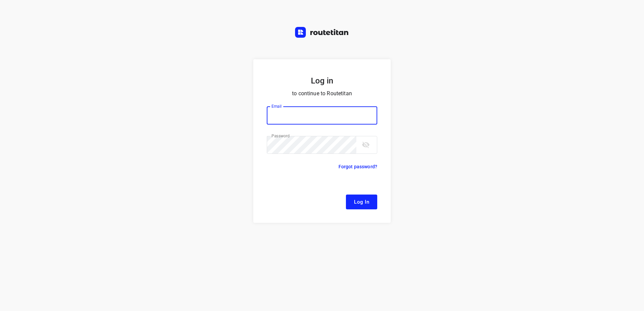 This screenshot has width=644, height=311. I want to click on span: Log In, so click(361, 202).